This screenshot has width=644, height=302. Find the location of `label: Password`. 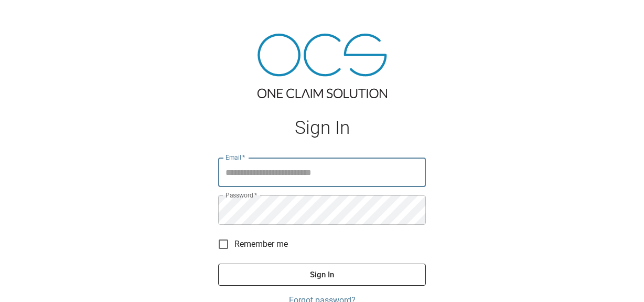

label: Password is located at coordinates (241, 195).